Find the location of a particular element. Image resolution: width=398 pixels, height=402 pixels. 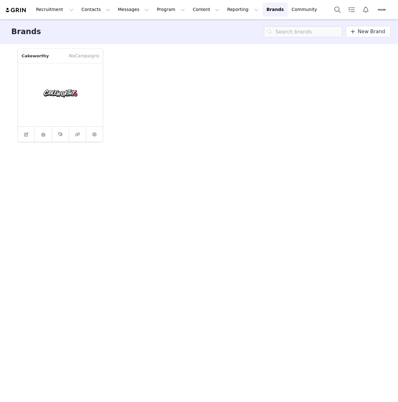

span: No is located at coordinates (71, 56).